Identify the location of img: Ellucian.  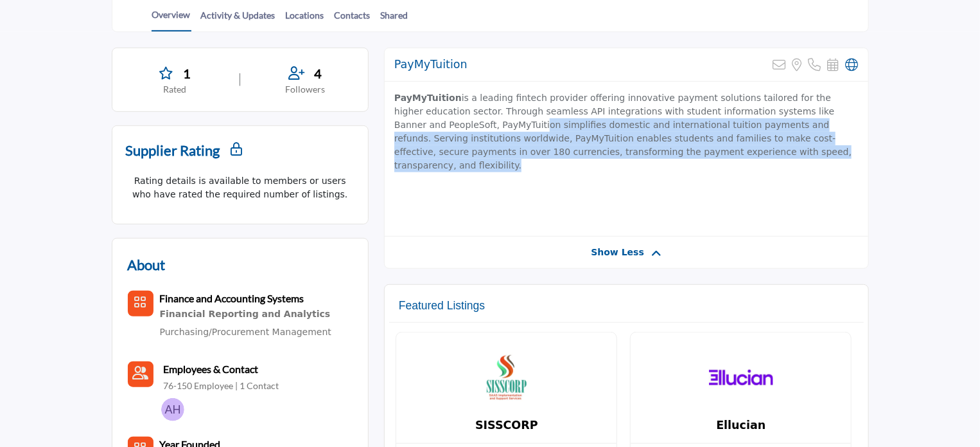
(742, 377).